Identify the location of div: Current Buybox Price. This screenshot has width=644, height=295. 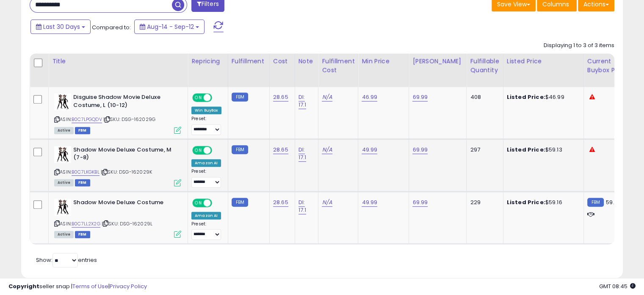
(609, 65).